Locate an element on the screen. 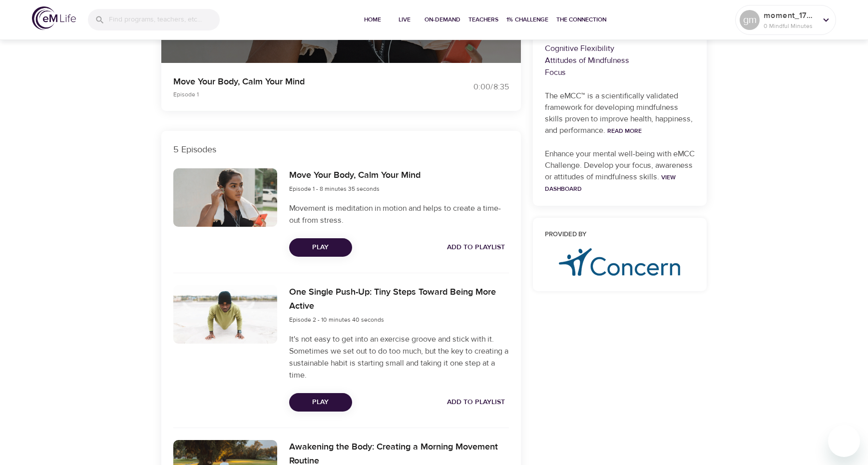 The image size is (868, 465). span: Episode 1 - 8 minutes 35 seconds is located at coordinates (334, 189).